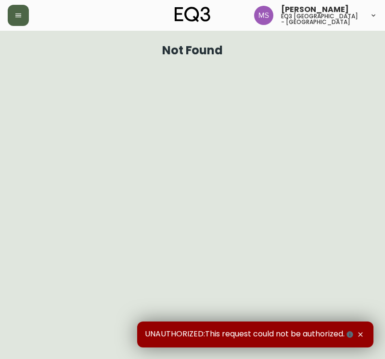 The width and height of the screenshot is (385, 359). I want to click on span: UNAUTHORIZED:This request could not be authorized., so click(250, 335).